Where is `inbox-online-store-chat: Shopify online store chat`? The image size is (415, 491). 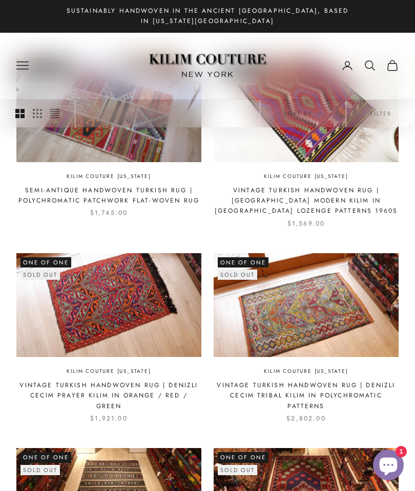 inbox-online-store-chat: Shopify online store chat is located at coordinates (388, 466).